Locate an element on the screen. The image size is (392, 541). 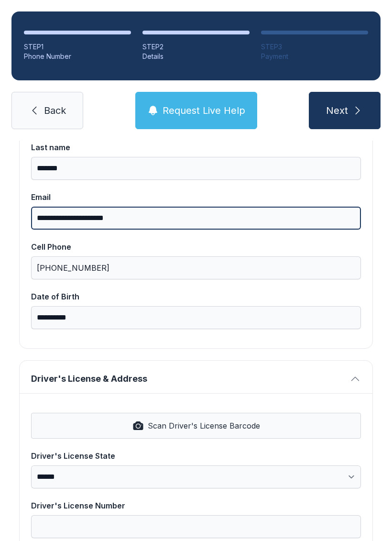
div: Date of Birth is located at coordinates (196, 297).